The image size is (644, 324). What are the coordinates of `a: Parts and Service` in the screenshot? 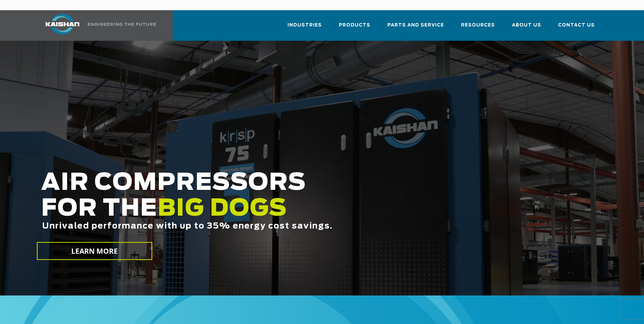 It's located at (416, 28).